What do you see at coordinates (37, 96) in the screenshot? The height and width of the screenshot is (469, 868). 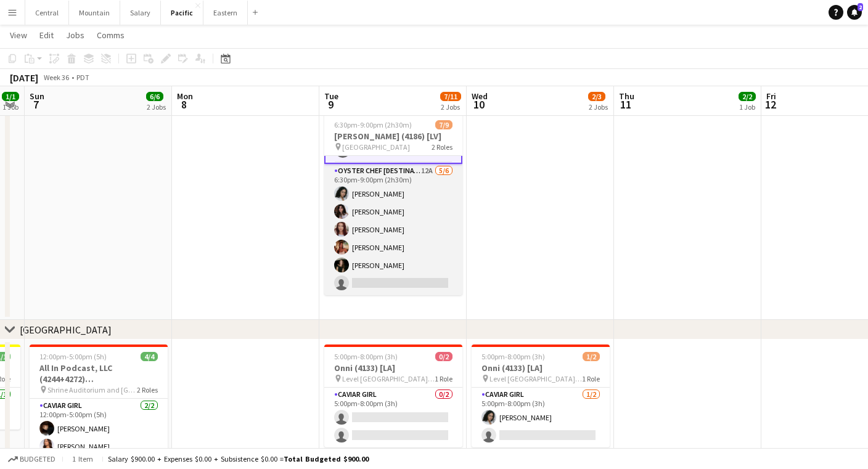 I see `span: Sun` at bounding box center [37, 96].